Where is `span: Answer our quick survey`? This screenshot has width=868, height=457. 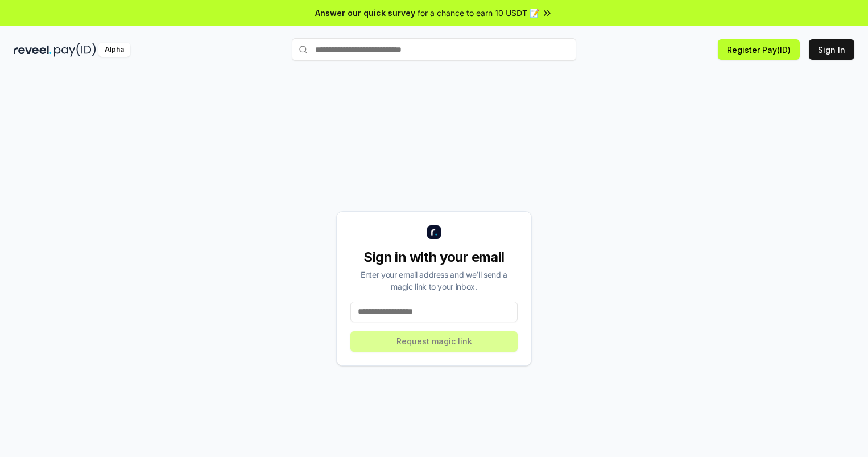
span: Answer our quick survey is located at coordinates (365, 12).